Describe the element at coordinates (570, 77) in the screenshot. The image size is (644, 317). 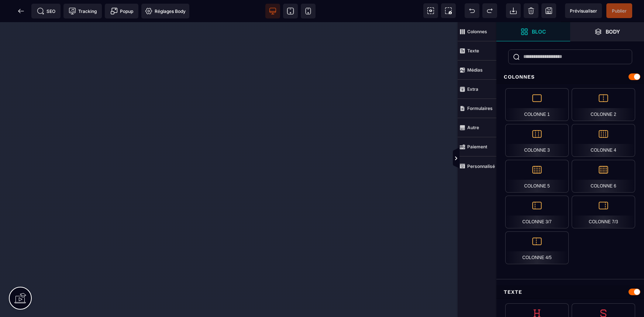
I see `div: Colonnes` at that location.